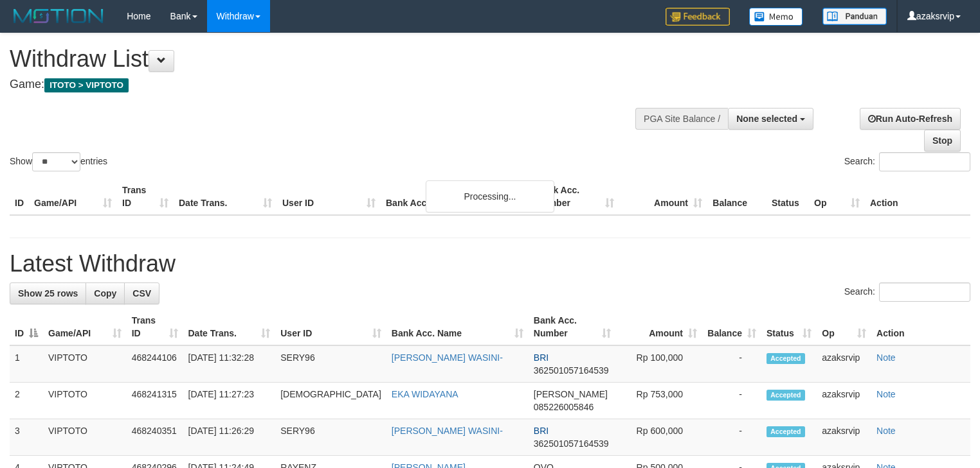  What do you see at coordinates (682, 119) in the screenshot?
I see `div: PGA Site Balance /` at bounding box center [682, 119].